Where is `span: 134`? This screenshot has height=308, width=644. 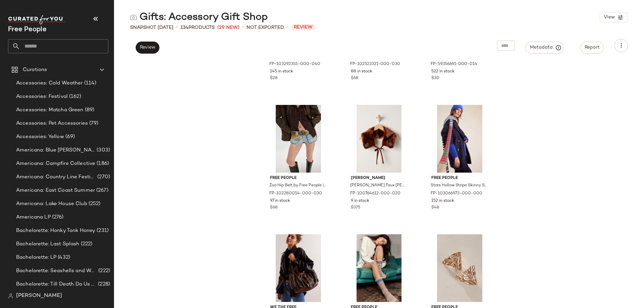 span: 134 is located at coordinates (184, 28).